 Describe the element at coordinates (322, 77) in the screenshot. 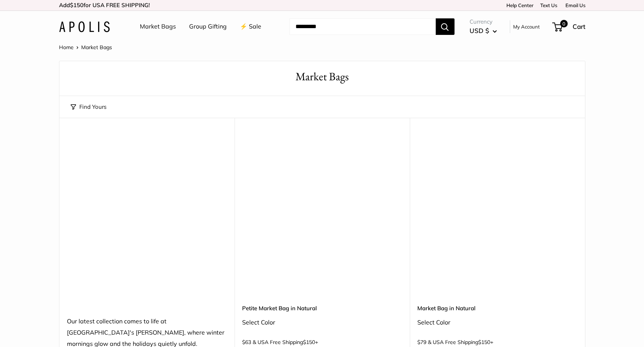

I see `h1: Market Bags` at that location.